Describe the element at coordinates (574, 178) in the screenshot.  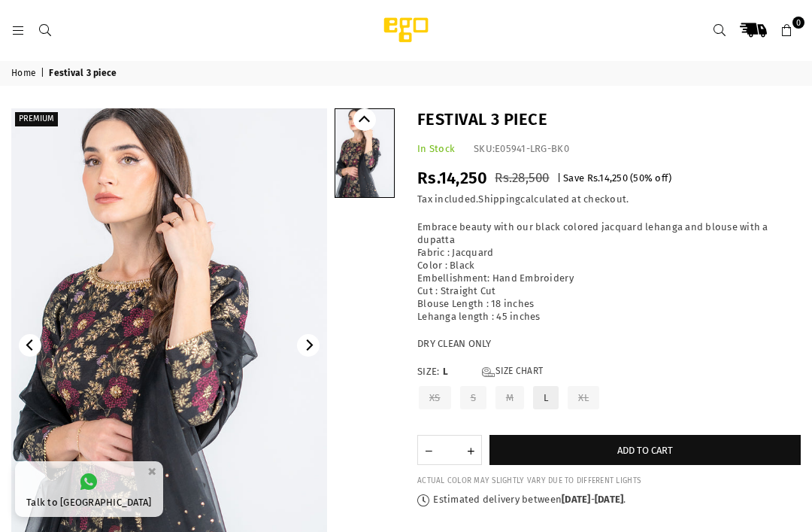
I see `span: Save` at that location.